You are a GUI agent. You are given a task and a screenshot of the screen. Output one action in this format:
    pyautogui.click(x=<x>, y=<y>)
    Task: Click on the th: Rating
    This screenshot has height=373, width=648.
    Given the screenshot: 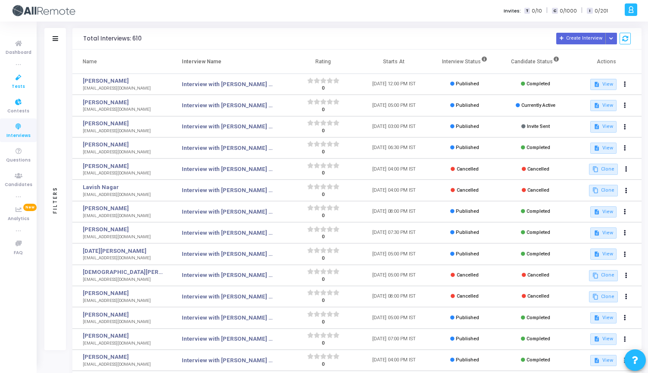 What is the action you would take?
    pyautogui.click(x=323, y=62)
    